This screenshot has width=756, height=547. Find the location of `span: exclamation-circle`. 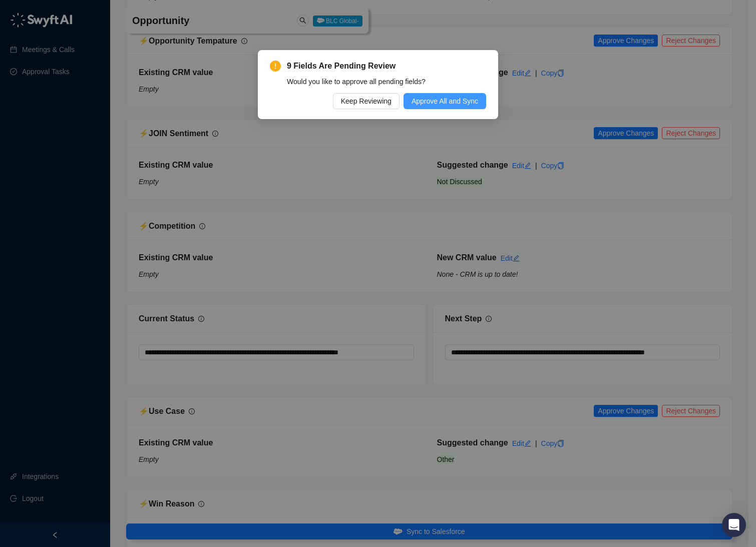

span: exclamation-circle is located at coordinates (275, 66).